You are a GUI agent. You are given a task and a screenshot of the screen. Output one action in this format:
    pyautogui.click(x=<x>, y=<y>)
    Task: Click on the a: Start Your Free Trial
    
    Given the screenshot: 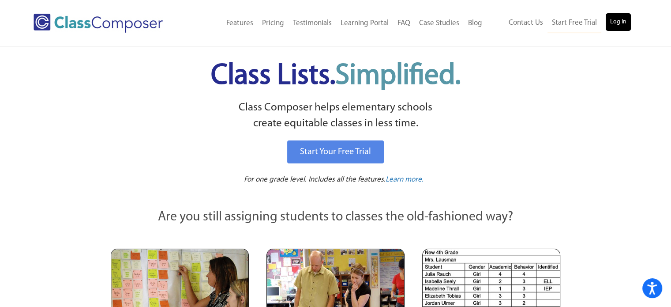 What is the action you would take?
    pyautogui.click(x=336, y=152)
    